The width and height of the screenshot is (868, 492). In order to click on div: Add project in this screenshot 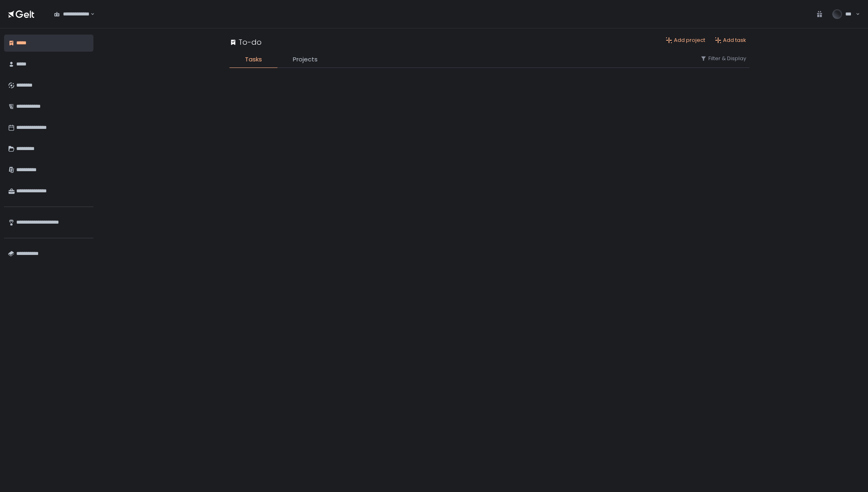, I will do `click(685, 40)`.